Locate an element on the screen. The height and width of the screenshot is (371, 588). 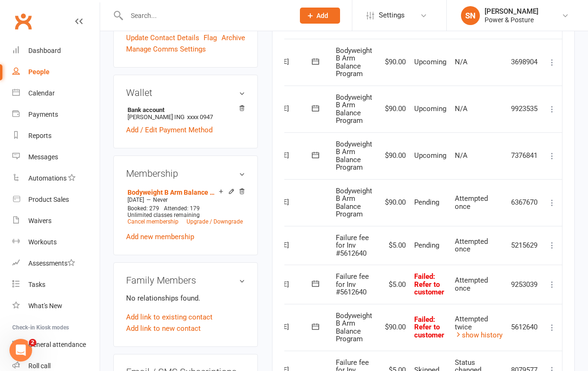
a: Add link to new contact is located at coordinates (164, 329).